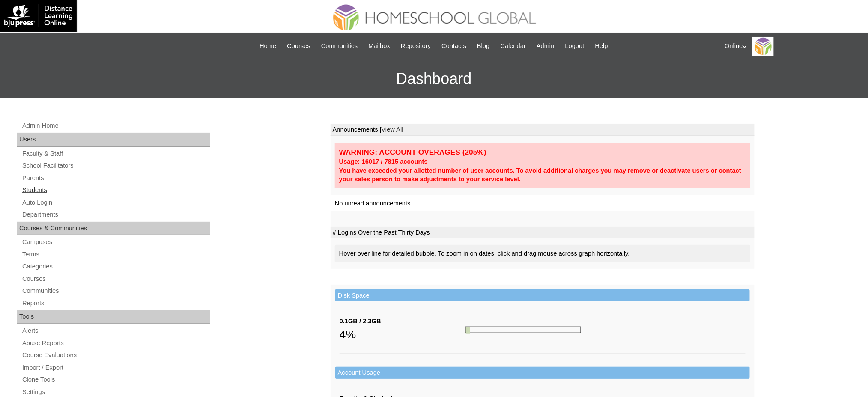 Image resolution: width=868 pixels, height=397 pixels. I want to click on div: 0.1GB / 2.3GB, so click(402, 321).